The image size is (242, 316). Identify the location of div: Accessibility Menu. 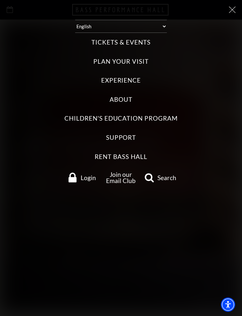
(228, 305).